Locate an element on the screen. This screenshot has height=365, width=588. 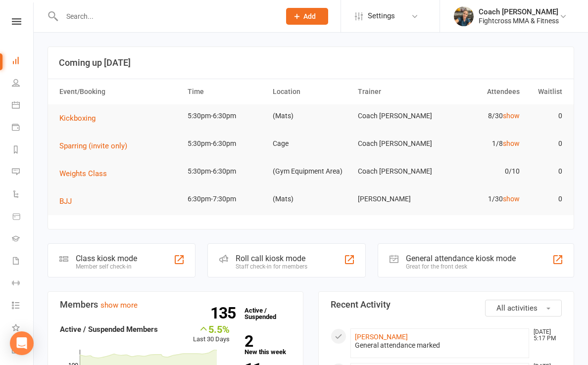
span: Weights Class is located at coordinates (83, 174).